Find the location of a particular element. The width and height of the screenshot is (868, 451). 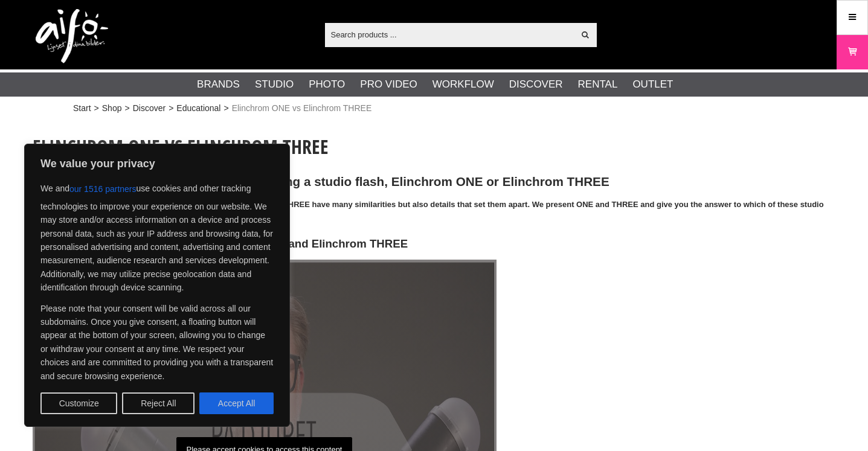

p: We and use cookies and other tracking technologies to improve your experience on our website. We ... is located at coordinates (157, 236).